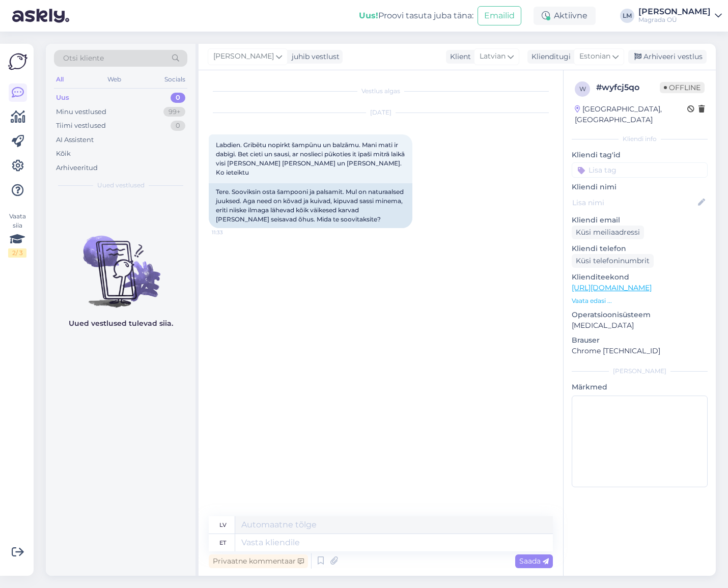 The height and width of the screenshot is (588, 728). I want to click on div: Küsi telefoninumbrit, so click(613, 261).